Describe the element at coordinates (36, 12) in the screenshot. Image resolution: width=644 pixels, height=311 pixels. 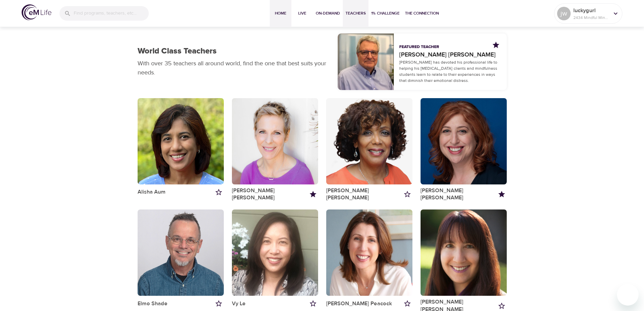
I see `img: logo` at that location.